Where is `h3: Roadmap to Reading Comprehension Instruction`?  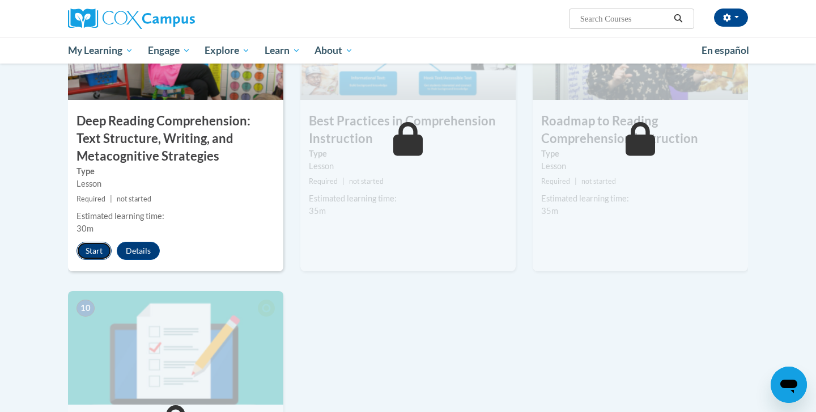 h3: Roadmap to Reading Comprehension Instruction is located at coordinates (641, 130).